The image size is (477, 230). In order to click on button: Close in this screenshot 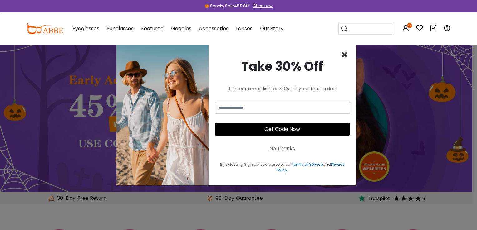, I will do `click(344, 55)`.